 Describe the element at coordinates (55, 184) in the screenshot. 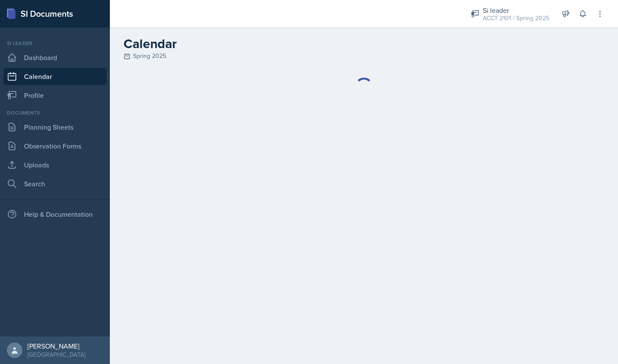

I see `a: Search` at that location.